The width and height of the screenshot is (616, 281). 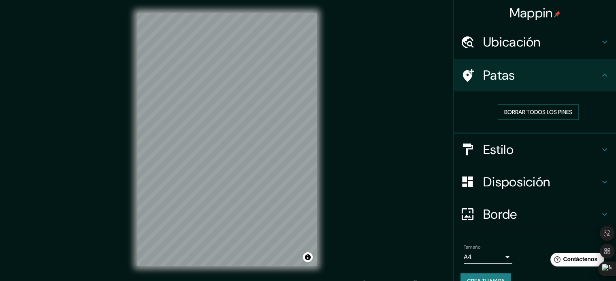 What do you see at coordinates (516, 182) in the screenshot?
I see `font: Disposición` at bounding box center [516, 182].